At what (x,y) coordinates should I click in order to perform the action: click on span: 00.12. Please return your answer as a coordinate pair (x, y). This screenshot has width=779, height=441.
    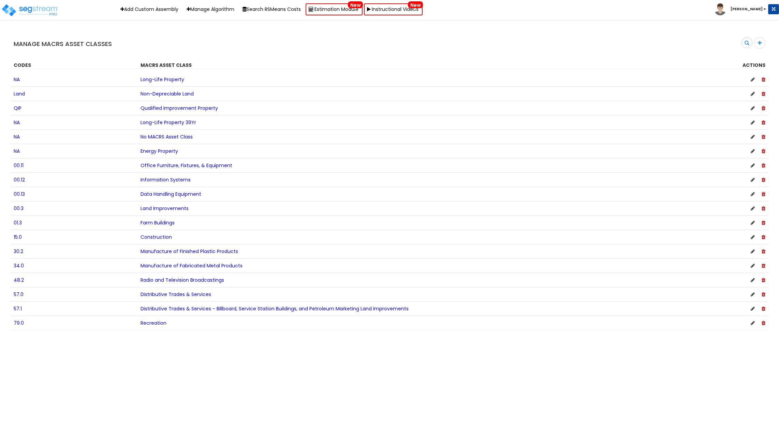
    Looking at the image, I should click on (19, 180).